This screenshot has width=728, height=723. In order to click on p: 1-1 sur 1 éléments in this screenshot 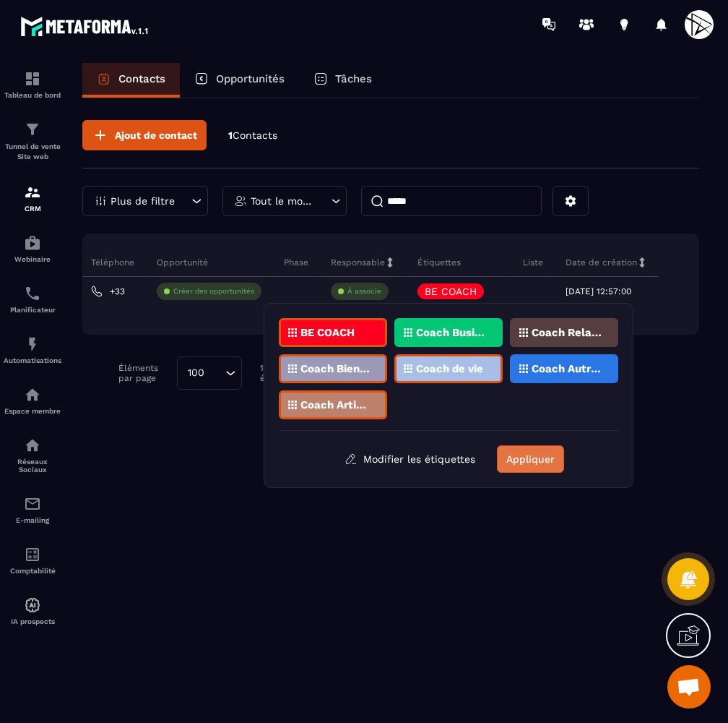, I will do `click(285, 373)`.